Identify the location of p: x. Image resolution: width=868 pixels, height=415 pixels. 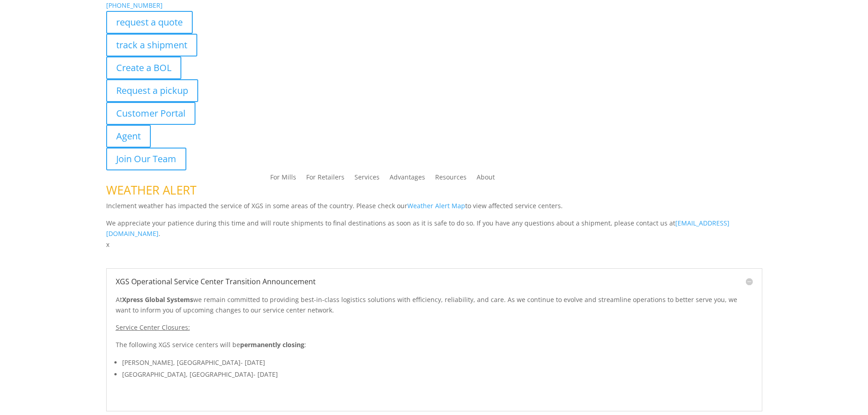
(434, 244).